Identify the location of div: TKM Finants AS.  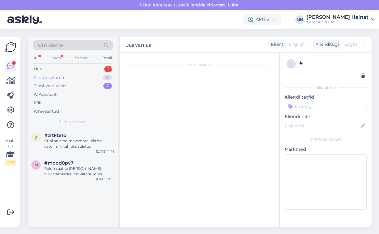
(338, 22).